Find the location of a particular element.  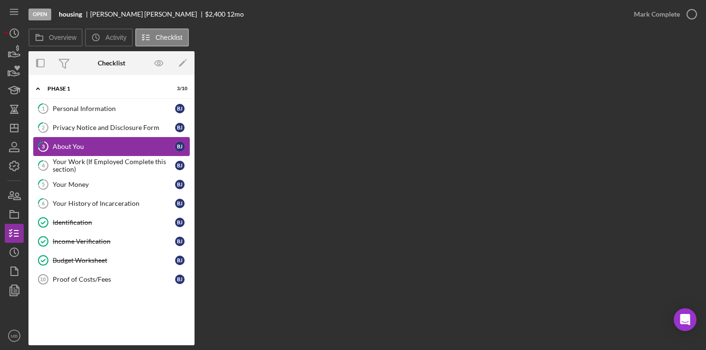

a: 4Your Work (If Employed Complete this section)BJ is located at coordinates (112, 166).